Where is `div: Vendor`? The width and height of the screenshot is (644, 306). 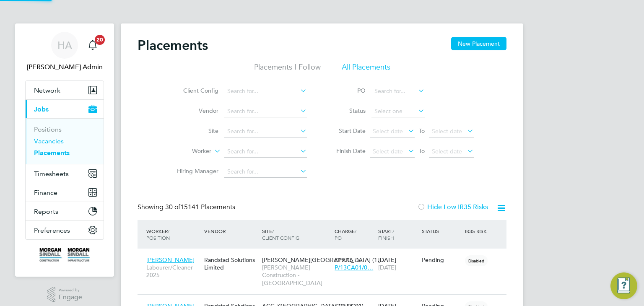
div: Vendor is located at coordinates (231, 231).